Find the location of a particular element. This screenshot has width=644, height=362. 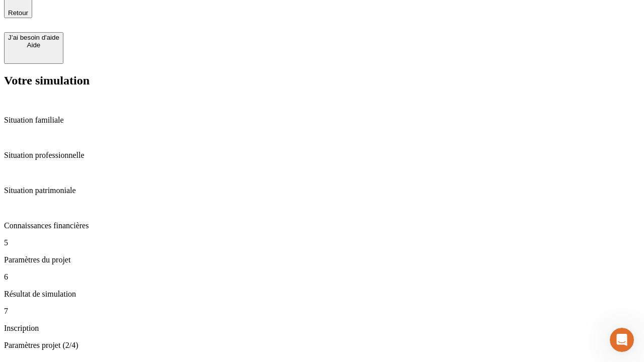

p: Résultat de simulation is located at coordinates (322, 294).